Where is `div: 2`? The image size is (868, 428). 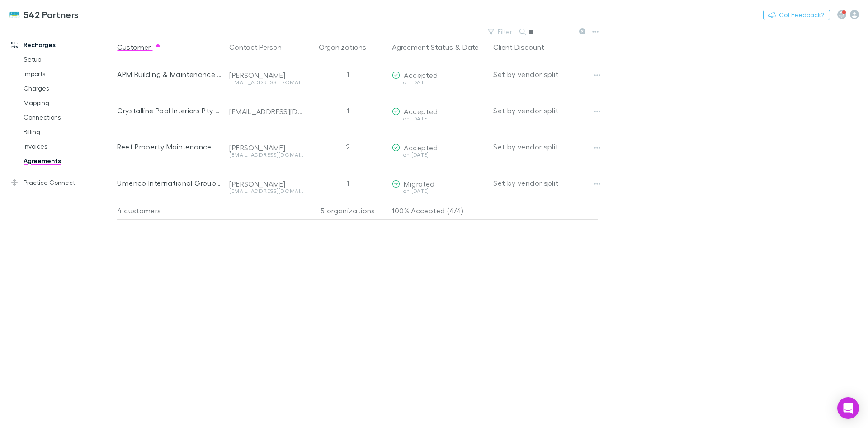
div: 2 is located at coordinates (347, 147).